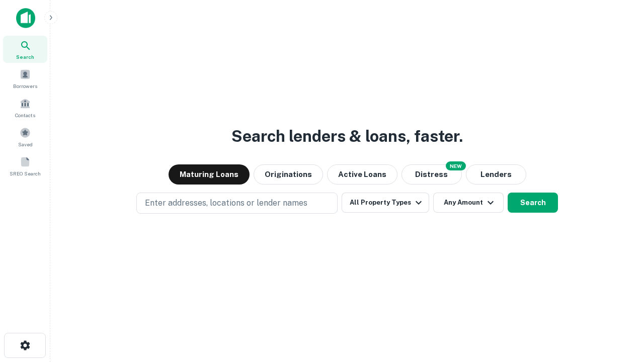 The image size is (644, 362). What do you see at coordinates (25, 57) in the screenshot?
I see `span: Search` at bounding box center [25, 57].